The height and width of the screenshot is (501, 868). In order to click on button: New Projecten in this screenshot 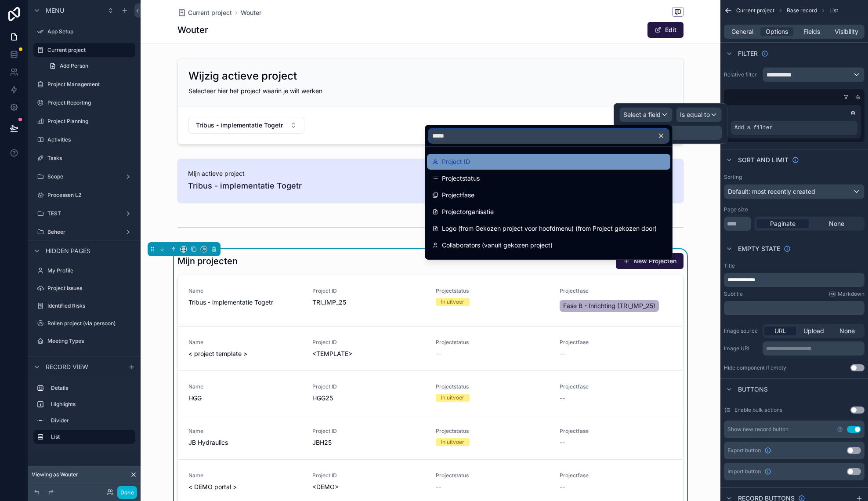, I will do `click(650, 261)`.